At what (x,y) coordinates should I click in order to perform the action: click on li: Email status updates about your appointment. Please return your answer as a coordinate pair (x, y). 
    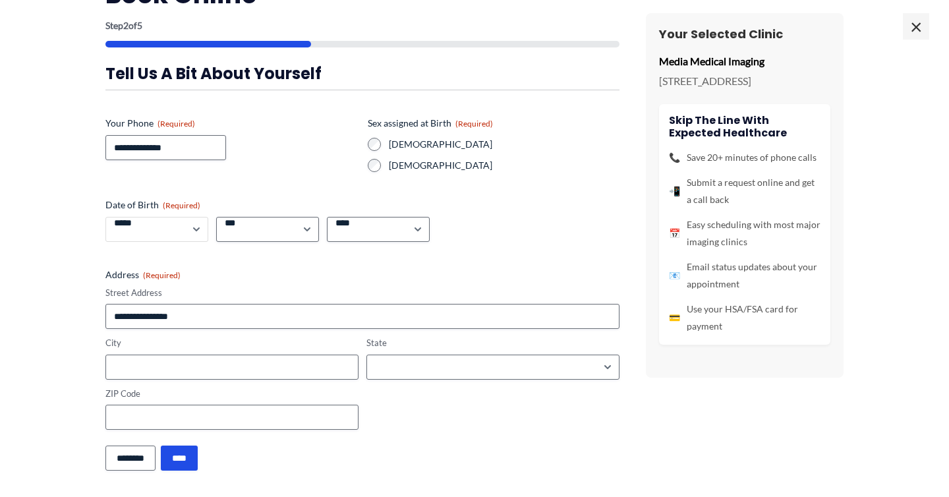
    Looking at the image, I should click on (745, 275).